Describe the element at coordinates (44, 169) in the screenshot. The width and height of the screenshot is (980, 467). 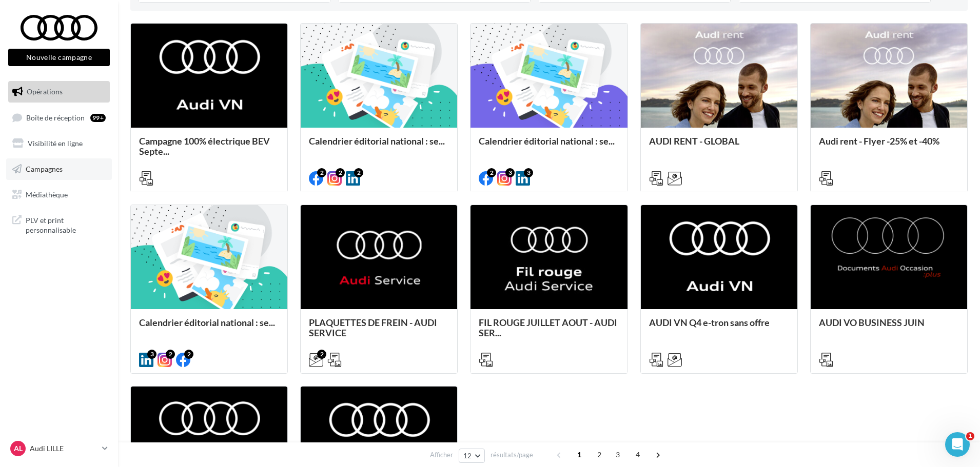
I see `span: Campagnes` at that location.